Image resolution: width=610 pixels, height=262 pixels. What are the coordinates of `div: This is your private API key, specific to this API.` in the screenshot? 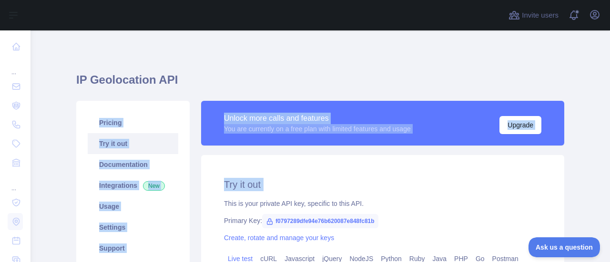 It's located at (382, 204).